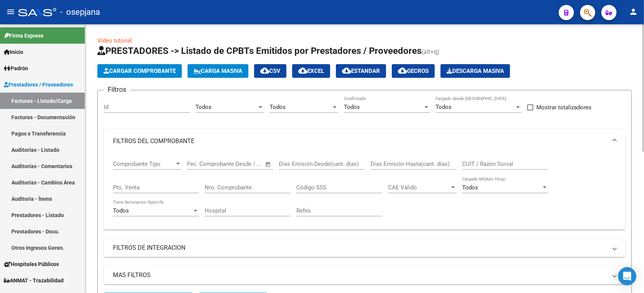 This screenshot has width=644, height=293. What do you see at coordinates (218, 71) in the screenshot?
I see `button: Carga Masiva` at bounding box center [218, 71].